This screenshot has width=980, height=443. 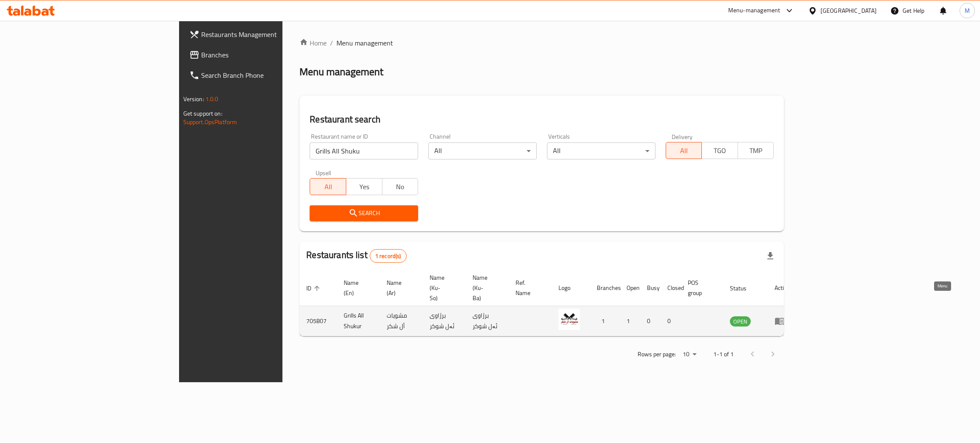 I want to click on table: enhanced table, so click(x=548, y=303).